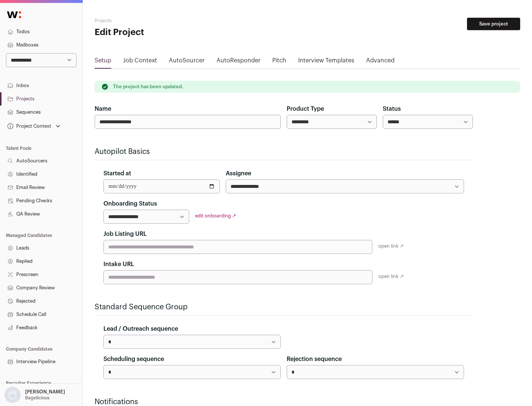  What do you see at coordinates (14, 15) in the screenshot?
I see `img: Wellfound` at bounding box center [14, 15].